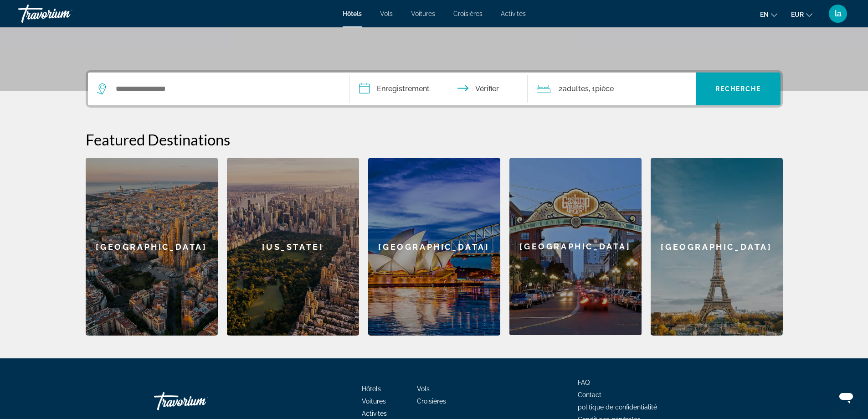 Image resolution: width=868 pixels, height=419 pixels. Describe the element at coordinates (584, 382) in the screenshot. I see `font: FAQ` at that location.